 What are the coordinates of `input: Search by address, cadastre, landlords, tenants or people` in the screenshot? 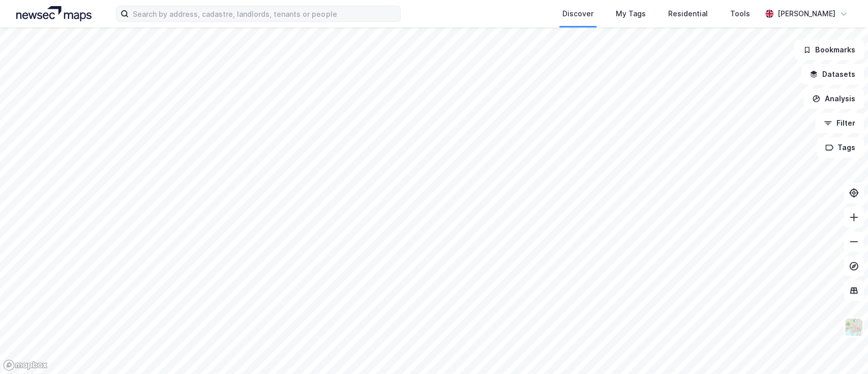 It's located at (264, 13).